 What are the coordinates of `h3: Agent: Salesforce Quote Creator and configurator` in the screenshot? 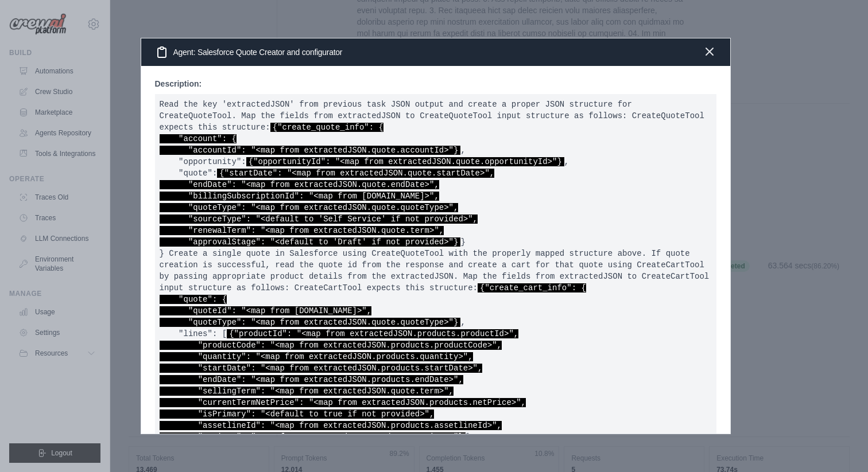 It's located at (248, 52).